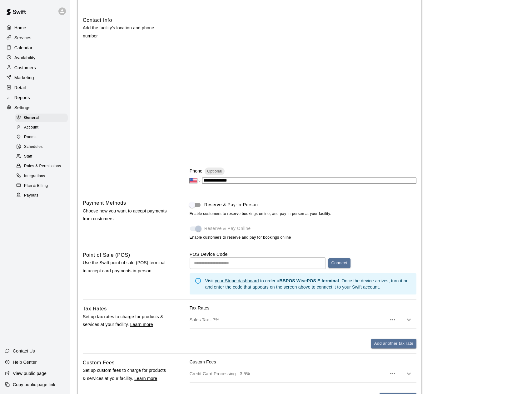 This screenshot has width=532, height=394. What do you see at coordinates (43, 185) in the screenshot?
I see `a: Plan & Billing` at bounding box center [43, 185].